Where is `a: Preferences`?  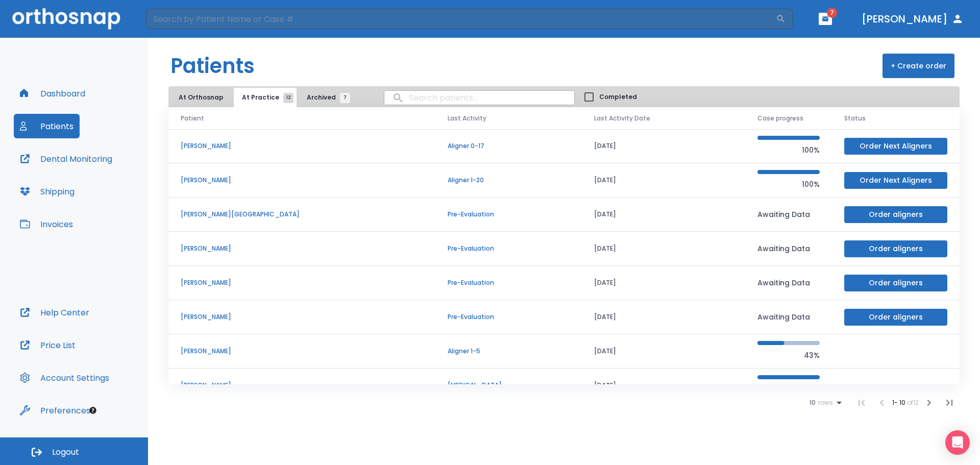
a: Preferences is located at coordinates (55, 410).